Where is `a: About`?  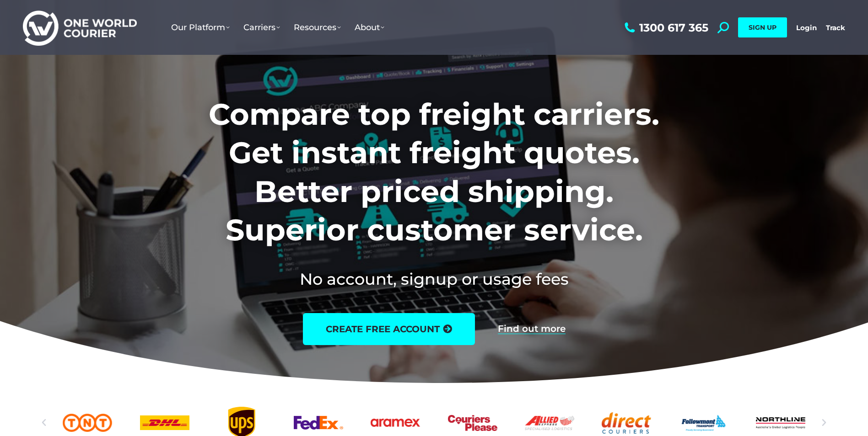
a: About is located at coordinates (370, 28).